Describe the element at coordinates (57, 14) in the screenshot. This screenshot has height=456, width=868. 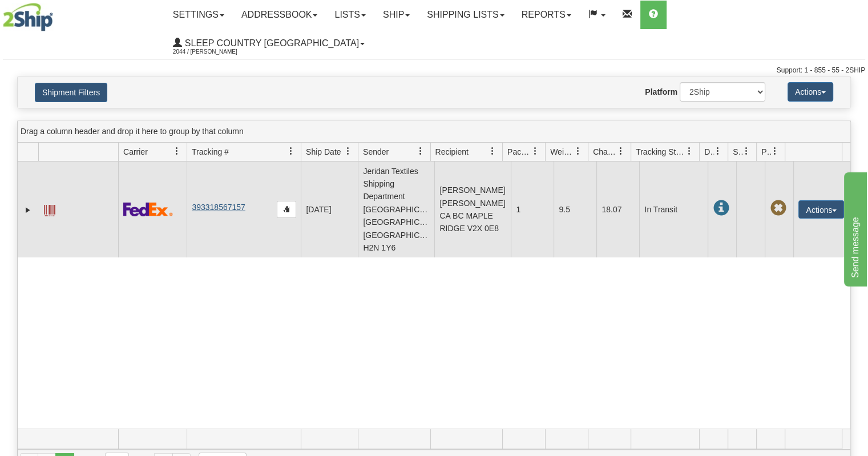
I see `div: Send message` at that location.